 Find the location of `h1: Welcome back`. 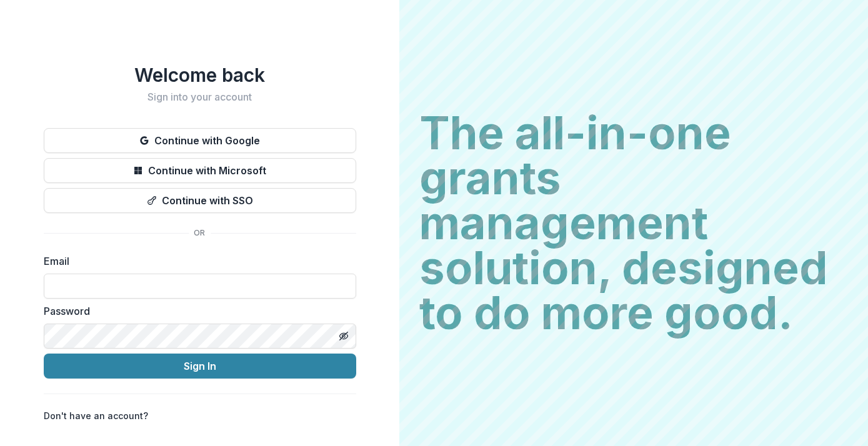

h1: Welcome back is located at coordinates (200, 75).